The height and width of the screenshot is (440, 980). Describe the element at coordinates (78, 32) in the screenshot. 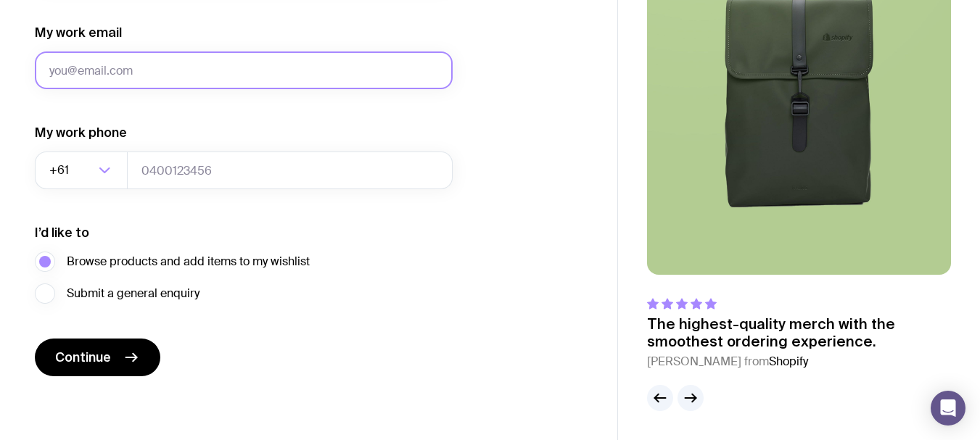

I see `label: My work email` at that location.